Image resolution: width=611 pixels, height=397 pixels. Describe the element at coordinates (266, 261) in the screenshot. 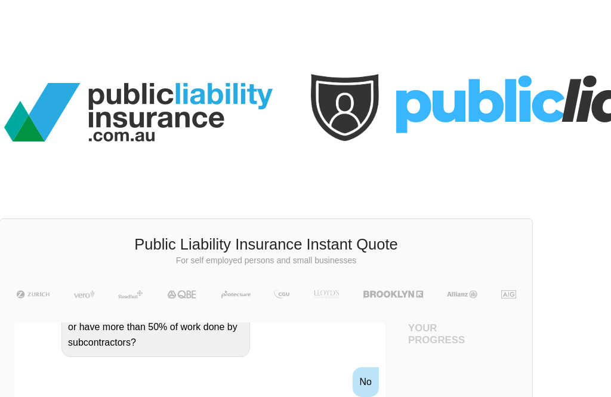

I see `p: For self employed persons and small businesses` at that location.